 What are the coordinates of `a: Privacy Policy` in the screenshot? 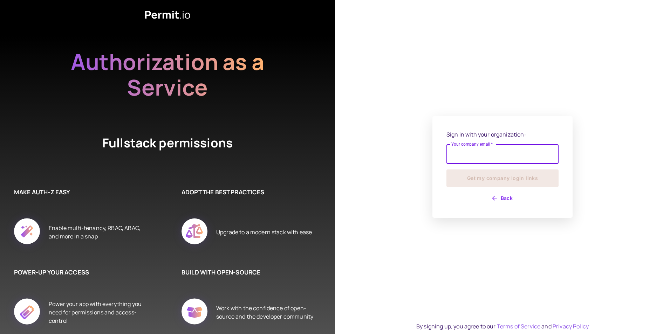 It's located at (570, 326).